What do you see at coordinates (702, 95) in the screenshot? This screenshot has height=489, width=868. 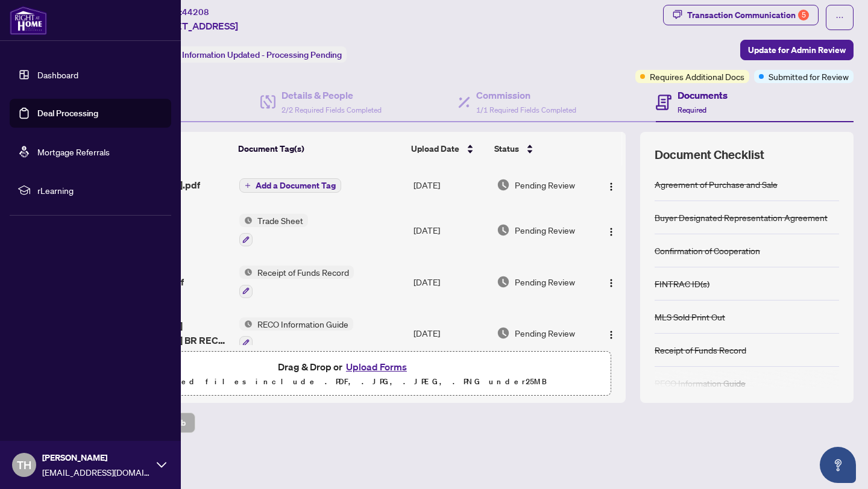 I see `h4: Documents` at bounding box center [702, 95].